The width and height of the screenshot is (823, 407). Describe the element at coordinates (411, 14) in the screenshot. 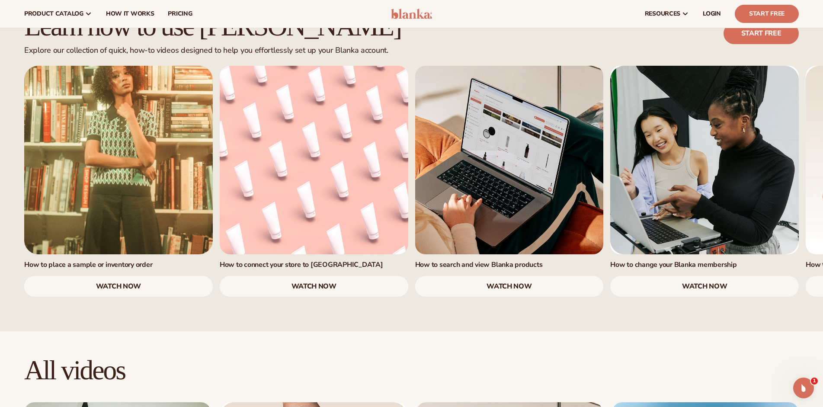

I see `img: logo` at that location.